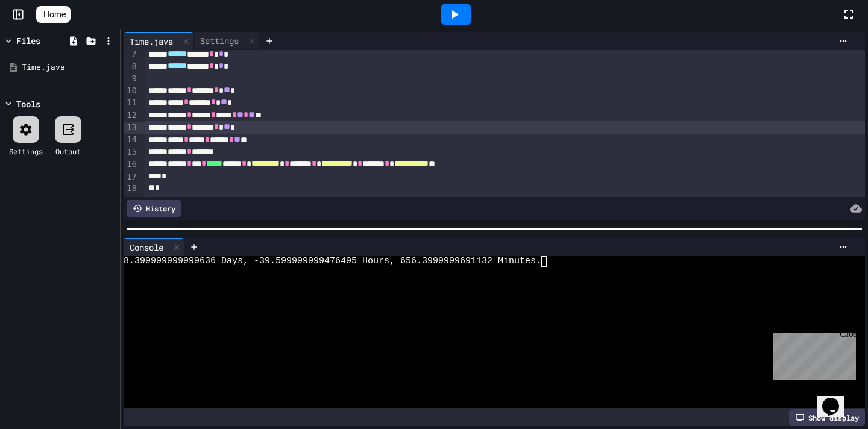 The height and width of the screenshot is (429, 868). What do you see at coordinates (53, 15) in the screenshot?
I see `a: Home` at bounding box center [53, 15].